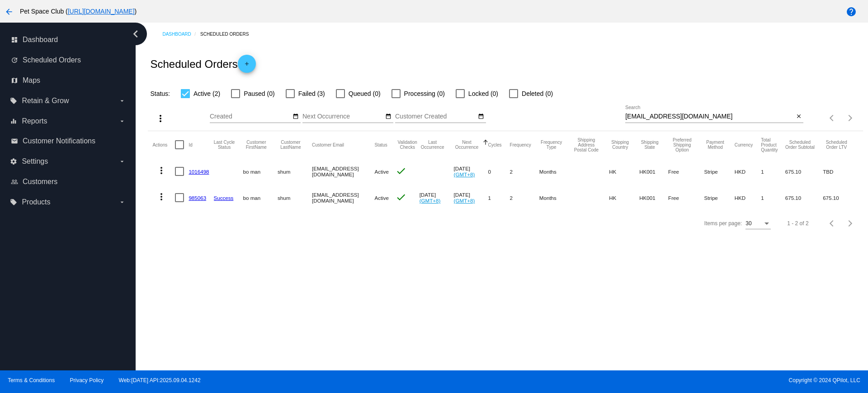 The image size is (868, 393). What do you see at coordinates (36, 203) in the screenshot?
I see `span: Products` at bounding box center [36, 203].